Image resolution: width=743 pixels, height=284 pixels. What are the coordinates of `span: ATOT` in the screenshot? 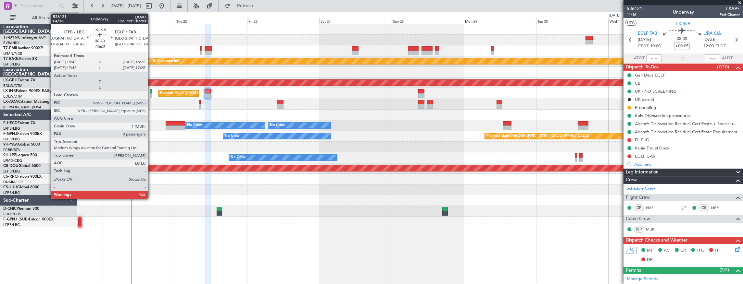 It's located at (639, 58).